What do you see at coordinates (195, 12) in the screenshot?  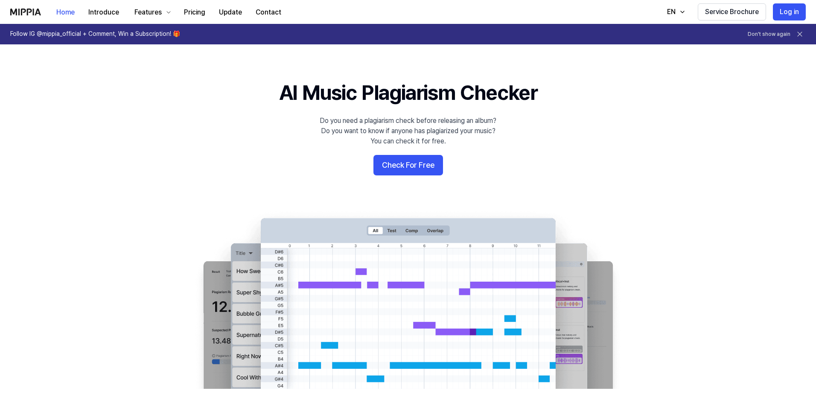 I see `button: Pricing` at bounding box center [195, 12].